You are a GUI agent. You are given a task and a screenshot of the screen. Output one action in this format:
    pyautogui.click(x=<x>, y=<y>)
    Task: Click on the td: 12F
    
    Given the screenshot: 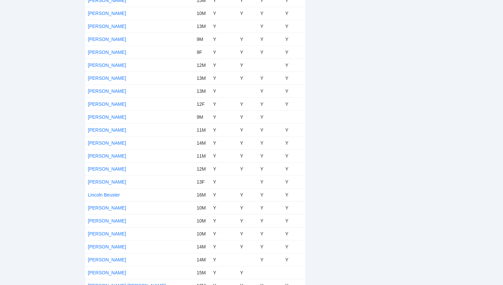 What is the action you would take?
    pyautogui.click(x=202, y=104)
    